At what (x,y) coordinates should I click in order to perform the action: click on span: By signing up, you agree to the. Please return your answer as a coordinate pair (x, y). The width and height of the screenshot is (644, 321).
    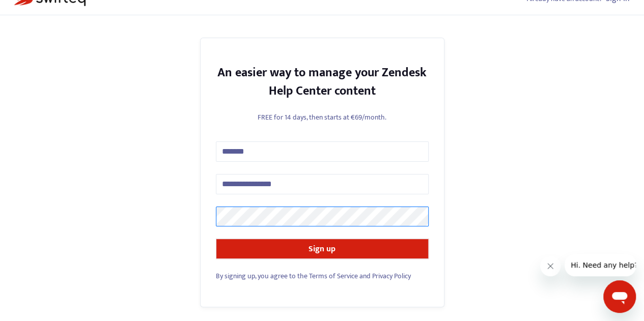
    Looking at the image, I should click on (262, 276).